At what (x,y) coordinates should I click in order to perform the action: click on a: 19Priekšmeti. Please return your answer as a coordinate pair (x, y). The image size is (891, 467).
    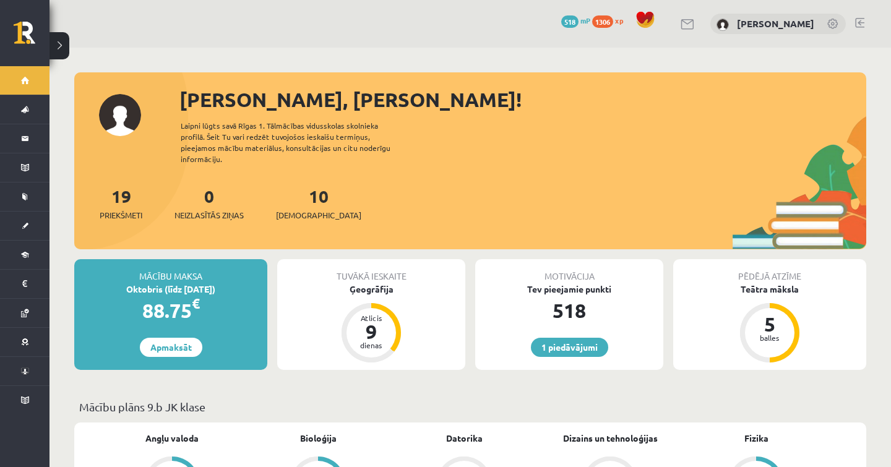
    Looking at the image, I should click on (121, 203).